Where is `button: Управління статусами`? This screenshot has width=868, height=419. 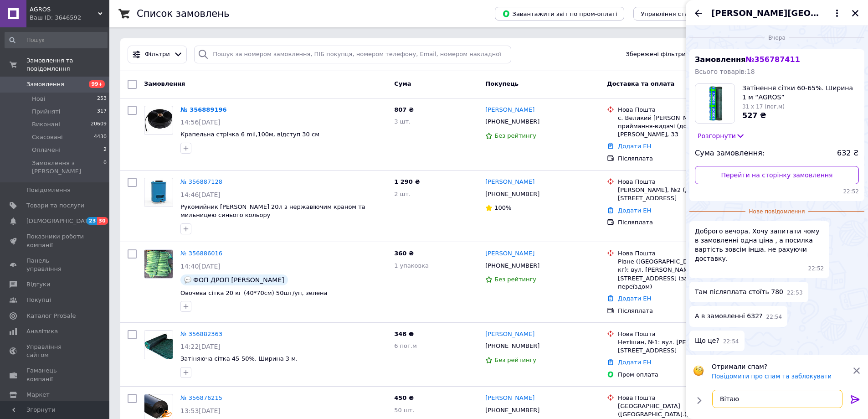 button: Управління статусами is located at coordinates (675, 13).